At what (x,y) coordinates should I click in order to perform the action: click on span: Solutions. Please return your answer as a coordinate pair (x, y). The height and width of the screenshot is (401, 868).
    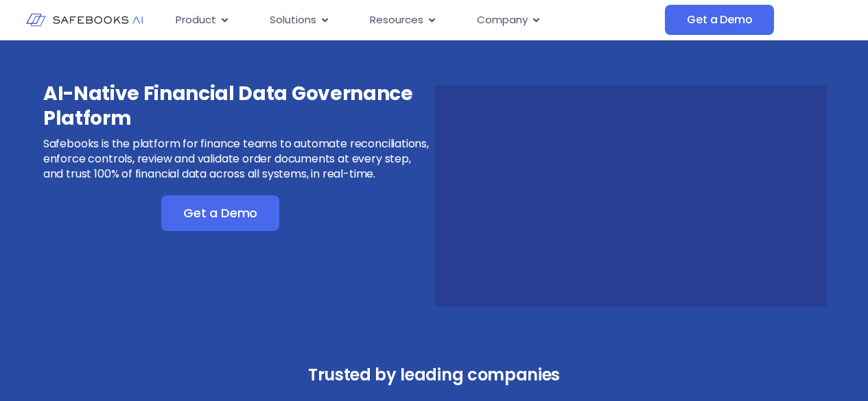
    Looking at the image, I should click on (293, 20).